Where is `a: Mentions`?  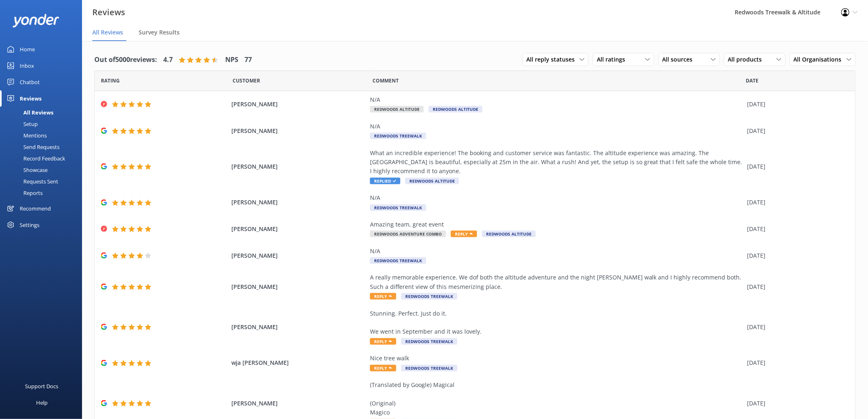 a: Mentions is located at coordinates (44, 135).